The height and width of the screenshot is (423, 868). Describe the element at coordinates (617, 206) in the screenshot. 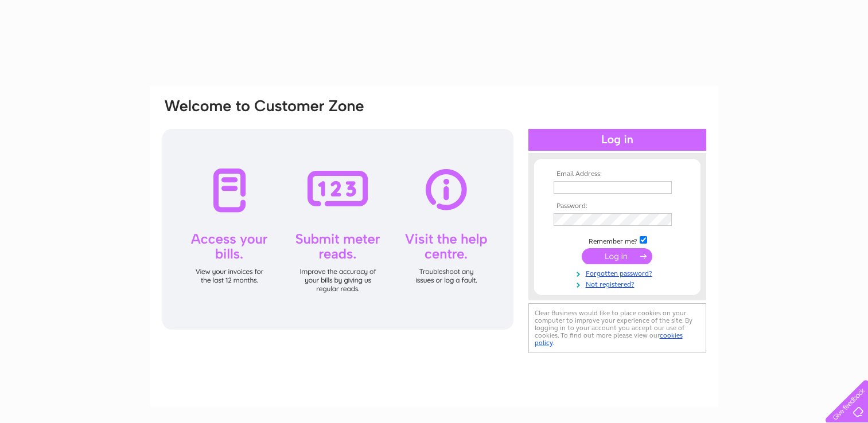

I see `th: Password:` at that location.